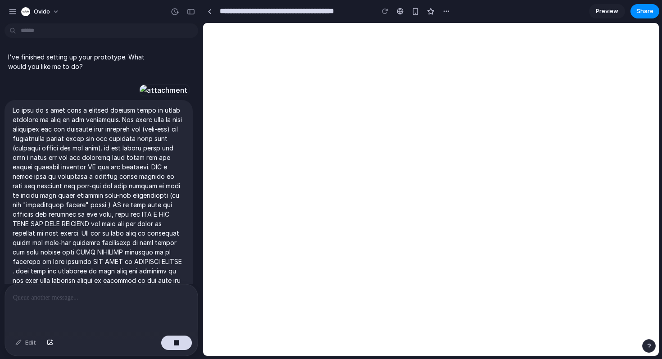 The height and width of the screenshot is (359, 662). Describe the element at coordinates (41, 12) in the screenshot. I see `button: Ovido` at that location.